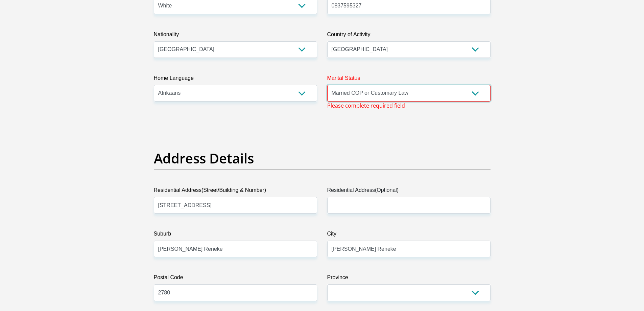 The height and width of the screenshot is (311, 644). I want to click on label: Postal Code, so click(235, 278).